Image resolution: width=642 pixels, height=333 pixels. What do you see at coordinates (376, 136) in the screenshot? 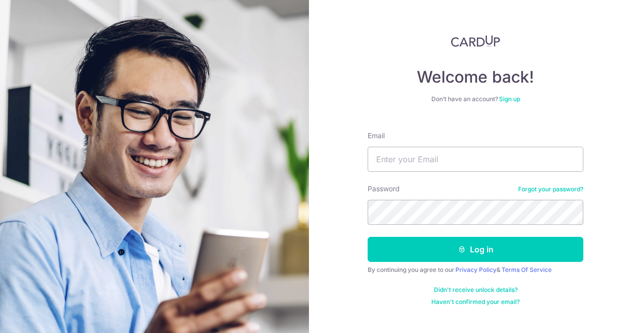
I see `label: Email` at bounding box center [376, 136].